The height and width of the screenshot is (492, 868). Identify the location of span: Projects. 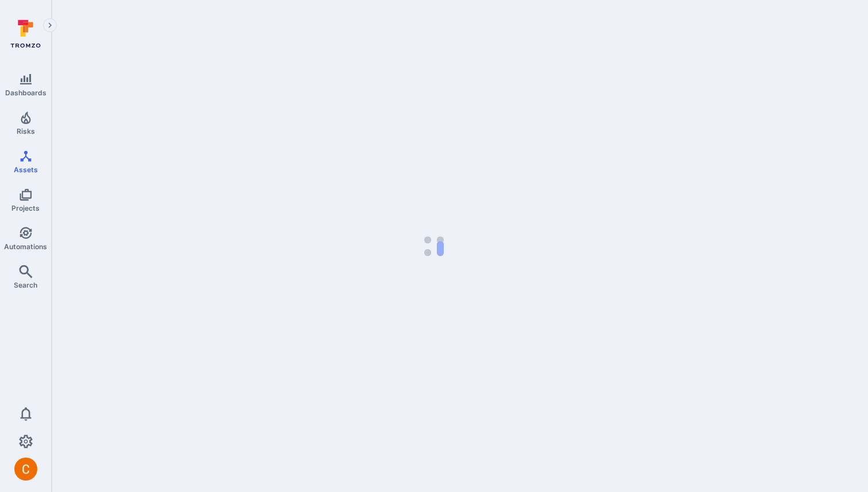
(25, 208).